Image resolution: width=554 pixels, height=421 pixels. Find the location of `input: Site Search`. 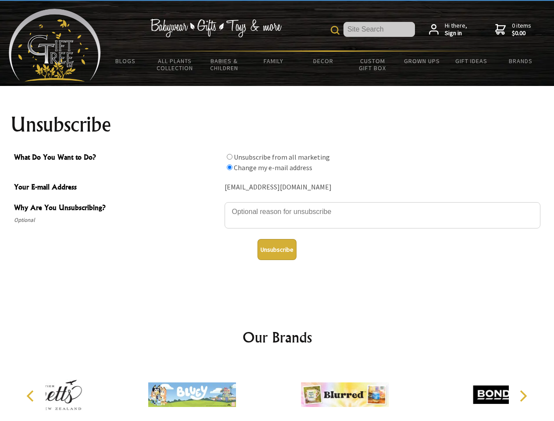

input: Site Search is located at coordinates (379, 29).